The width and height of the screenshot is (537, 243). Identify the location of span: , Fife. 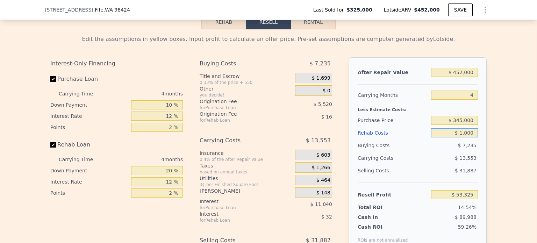
(112, 10).